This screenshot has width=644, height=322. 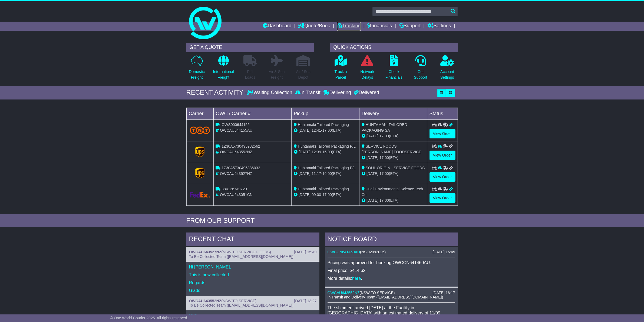 What do you see at coordinates (236, 125) in the screenshot?
I see `span: OWS000644155` at bounding box center [236, 125].